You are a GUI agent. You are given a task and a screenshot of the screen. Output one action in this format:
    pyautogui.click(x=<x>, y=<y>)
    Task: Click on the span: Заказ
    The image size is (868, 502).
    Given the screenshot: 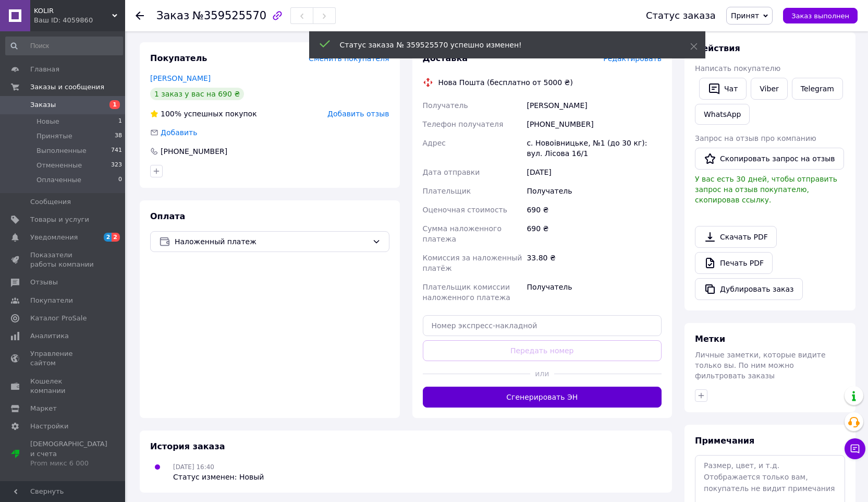 What is the action you would take?
    pyautogui.click(x=173, y=15)
    